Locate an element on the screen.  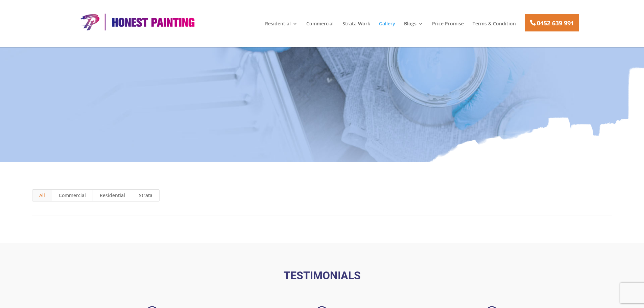
a: All is located at coordinates (42, 195).